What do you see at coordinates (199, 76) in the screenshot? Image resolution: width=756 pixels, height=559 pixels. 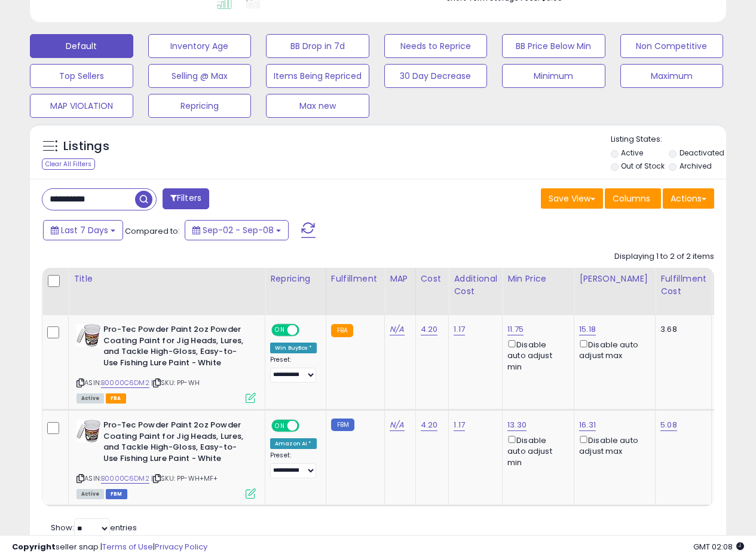 I see `button: Selling @ Max` at bounding box center [199, 76].